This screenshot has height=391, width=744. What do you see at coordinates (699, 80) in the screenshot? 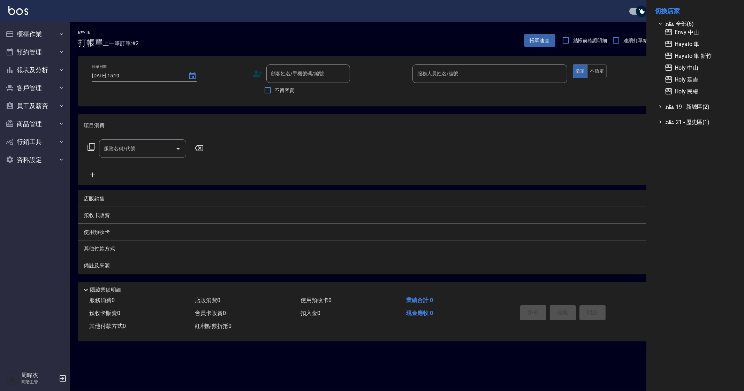
I see `span: Holy 延吉` at bounding box center [699, 80].